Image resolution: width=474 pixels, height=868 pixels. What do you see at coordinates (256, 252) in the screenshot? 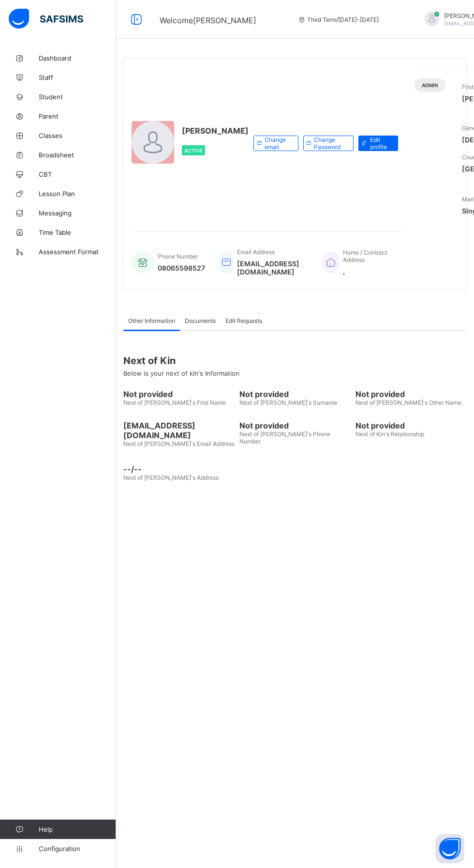
I see `span: Email Address` at bounding box center [256, 252].